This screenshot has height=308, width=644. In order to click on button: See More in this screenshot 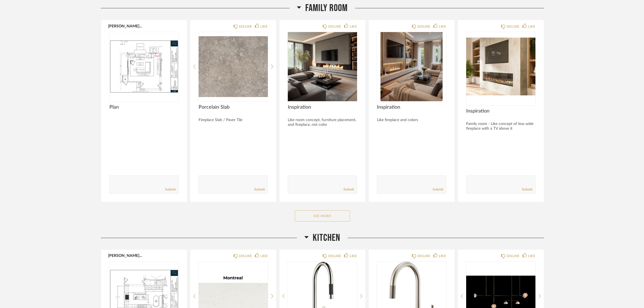, I will do `click(322, 216)`.